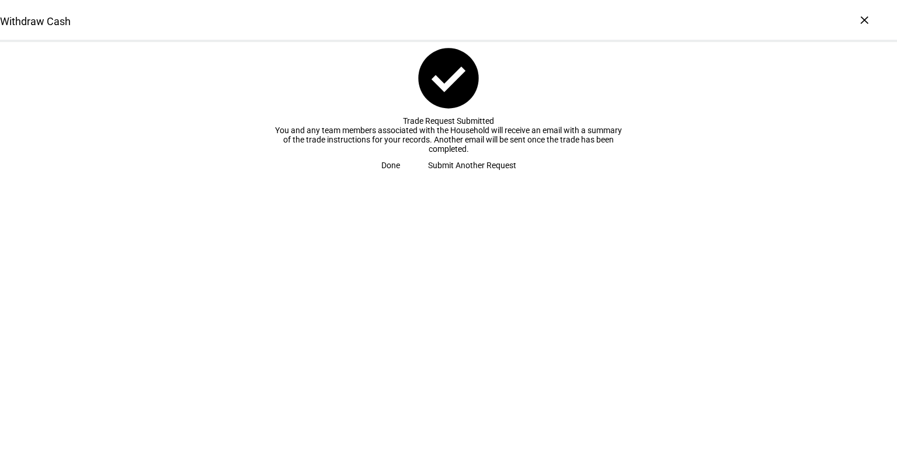  I want to click on span: Submit Another Request, so click(472, 165).